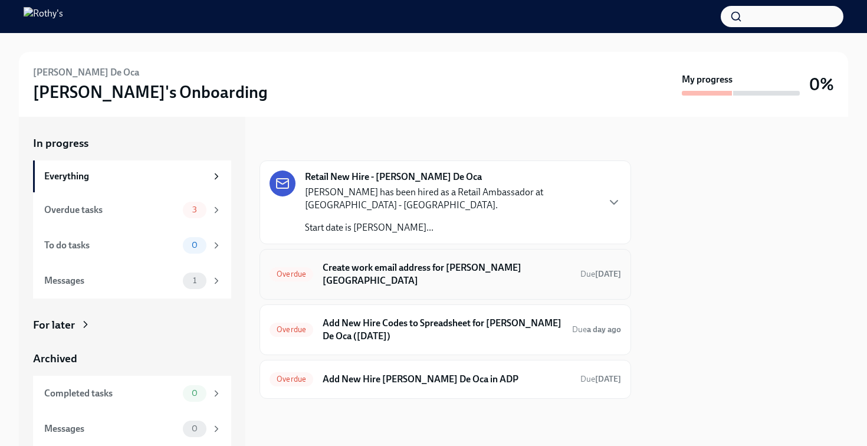  I want to click on div: To do tasks, so click(111, 245).